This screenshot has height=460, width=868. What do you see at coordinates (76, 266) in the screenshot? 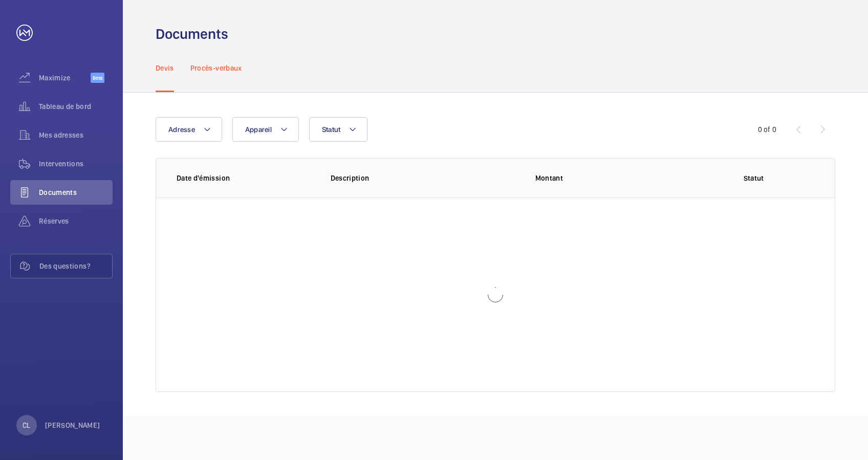
I see `span: Des questions?` at bounding box center [76, 266].